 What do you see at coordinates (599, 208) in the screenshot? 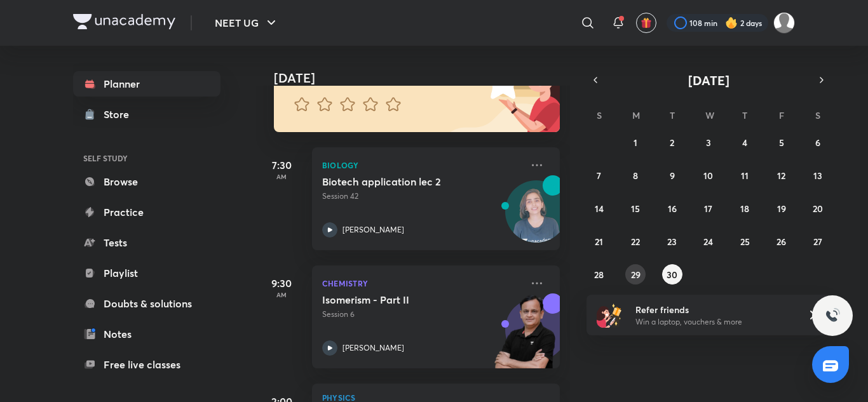
I see `abbr: September 14, 2025` at bounding box center [599, 208].